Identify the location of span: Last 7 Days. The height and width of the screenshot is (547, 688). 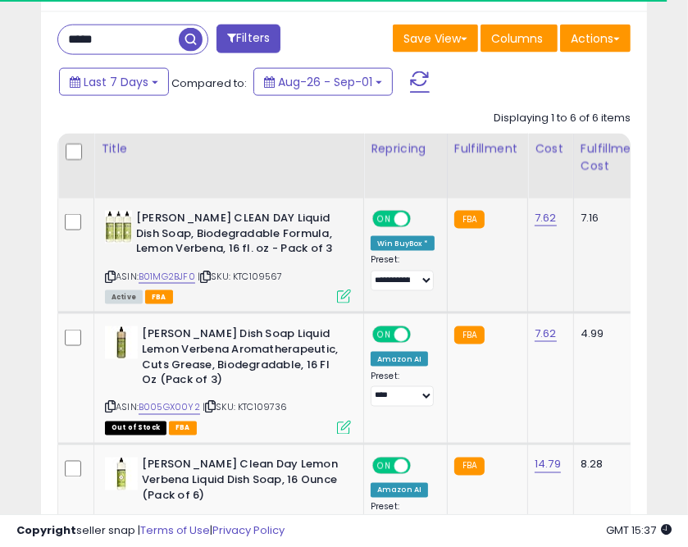
(116, 82).